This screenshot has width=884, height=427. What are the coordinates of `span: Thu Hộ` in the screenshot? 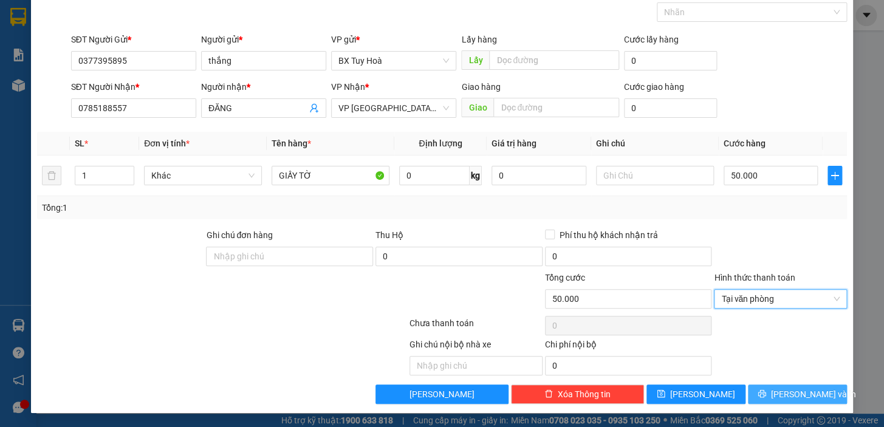 It's located at (390, 235).